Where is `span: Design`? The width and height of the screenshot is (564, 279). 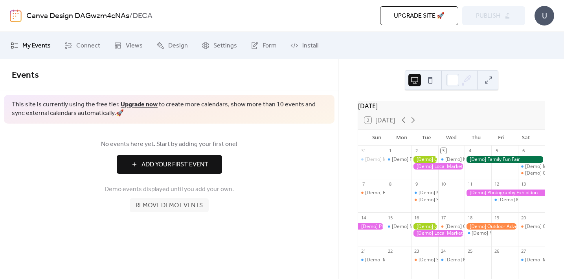
span: Design is located at coordinates (178, 46).